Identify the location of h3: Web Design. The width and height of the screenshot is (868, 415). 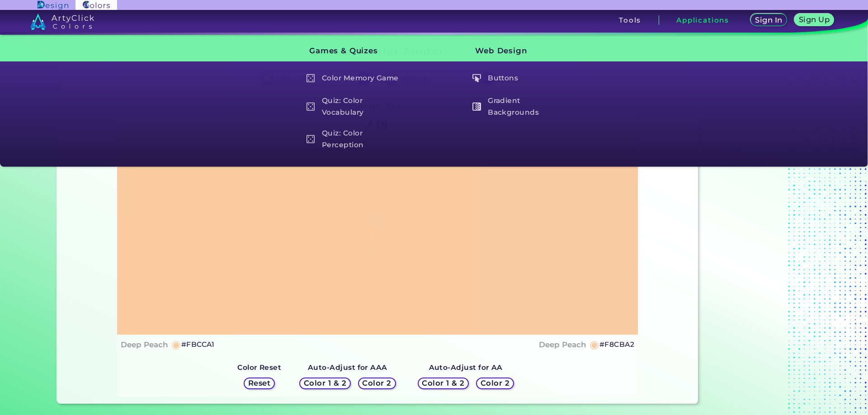
(517, 51).